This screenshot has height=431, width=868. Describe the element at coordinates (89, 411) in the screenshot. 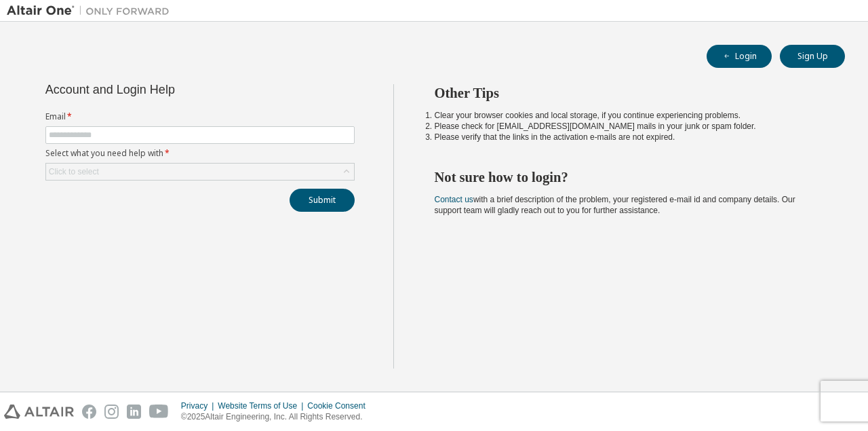

I see `img: facebook.svg` at that location.